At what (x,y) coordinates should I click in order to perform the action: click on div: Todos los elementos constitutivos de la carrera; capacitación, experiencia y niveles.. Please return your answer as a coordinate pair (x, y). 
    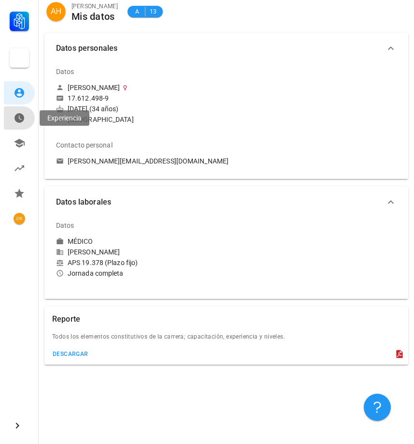
    Looking at the image, I should click on (226, 339).